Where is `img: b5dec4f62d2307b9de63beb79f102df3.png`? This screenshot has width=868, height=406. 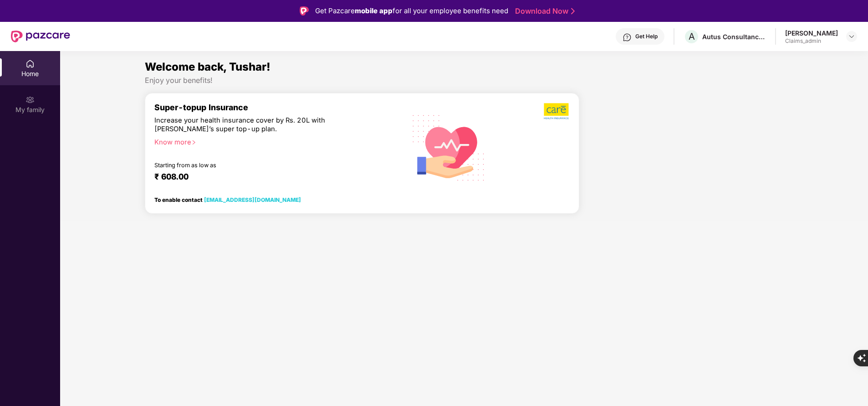
img: b5dec4f62d2307b9de63beb79f102df3.png is located at coordinates (556, 111).